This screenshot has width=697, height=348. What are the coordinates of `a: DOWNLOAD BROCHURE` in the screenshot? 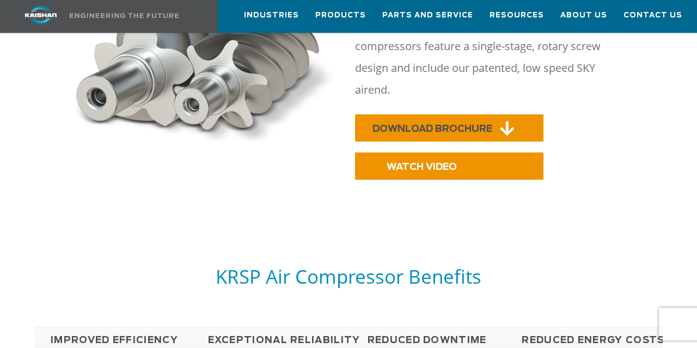 It's located at (449, 128).